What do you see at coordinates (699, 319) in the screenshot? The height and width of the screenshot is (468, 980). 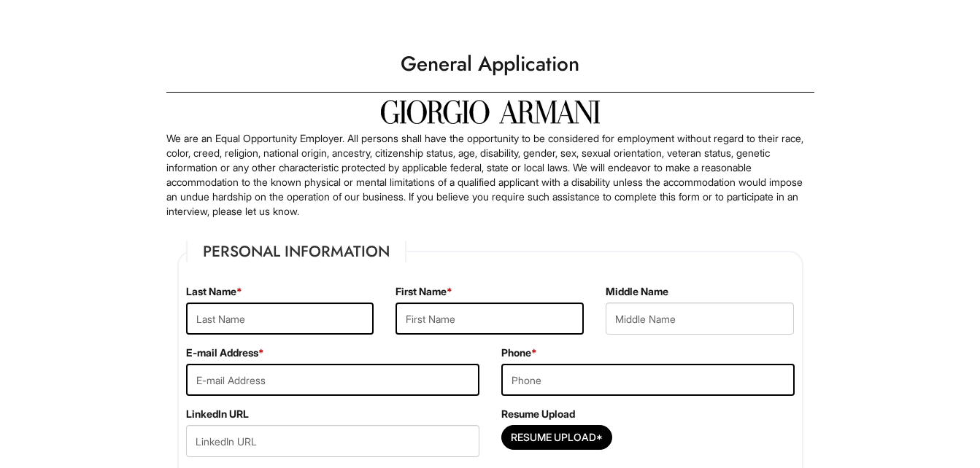 I see `input: Middle Name` at bounding box center [699, 319].